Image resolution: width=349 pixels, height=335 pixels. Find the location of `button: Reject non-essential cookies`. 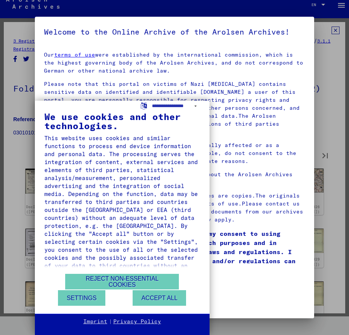

button: Reject non-essential cookies is located at coordinates (122, 281).